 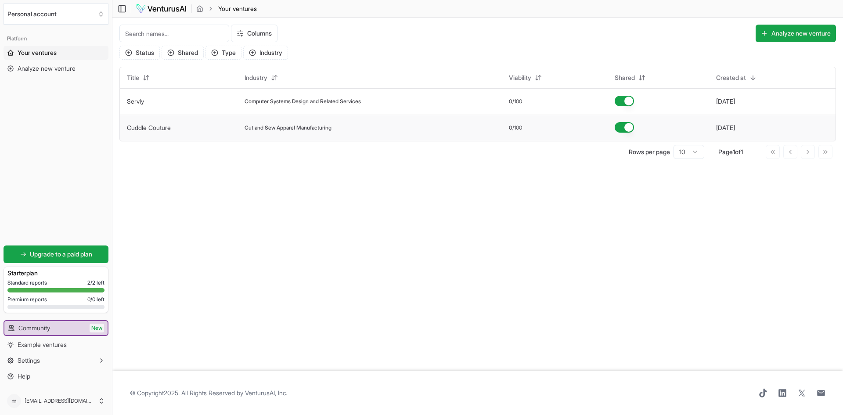 What do you see at coordinates (47, 68) in the screenshot?
I see `span: Analyze new venture` at bounding box center [47, 68].